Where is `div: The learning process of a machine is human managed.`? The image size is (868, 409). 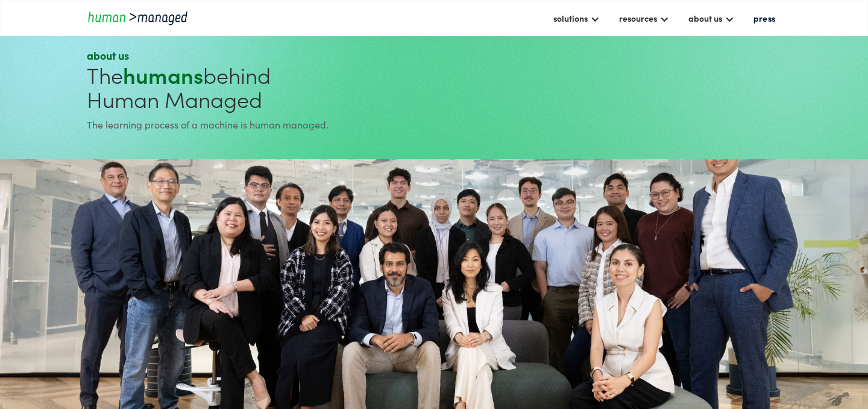
div: The learning process of a machine is human managed. is located at coordinates (258, 124).